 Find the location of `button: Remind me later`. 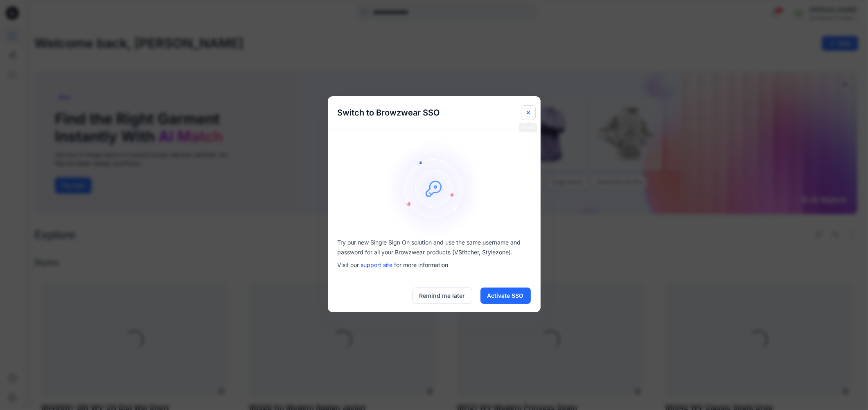

button: Remind me later is located at coordinates (442, 296).